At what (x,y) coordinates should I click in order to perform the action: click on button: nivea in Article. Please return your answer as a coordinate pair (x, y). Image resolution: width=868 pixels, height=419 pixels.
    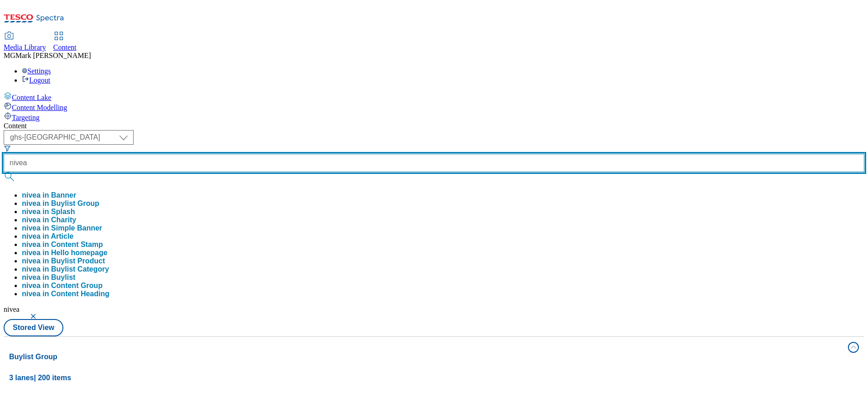
    Looking at the image, I should click on (47, 236).